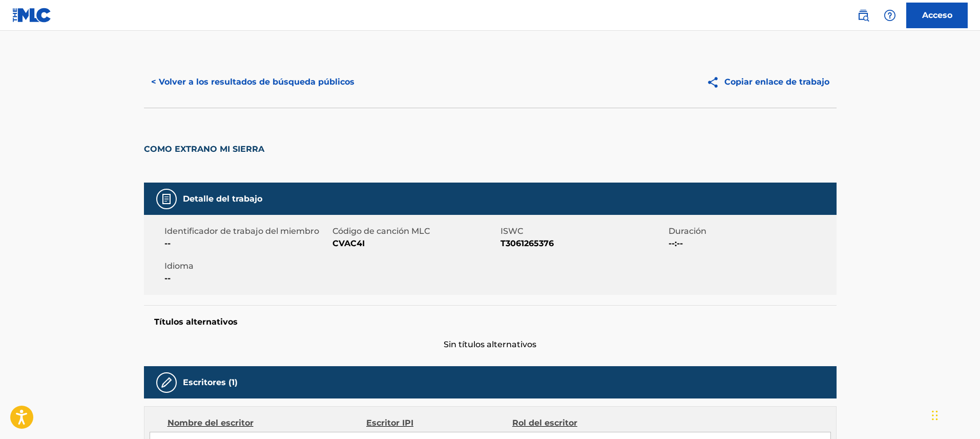 The width and height of the screenshot is (980, 439). I want to click on div: Arrastrar, so click(935, 415).